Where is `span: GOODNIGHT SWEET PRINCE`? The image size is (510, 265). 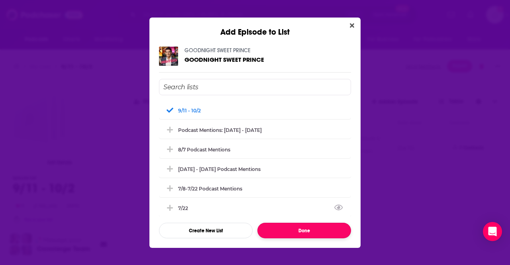
span: GOODNIGHT SWEET PRINCE is located at coordinates (224, 59).